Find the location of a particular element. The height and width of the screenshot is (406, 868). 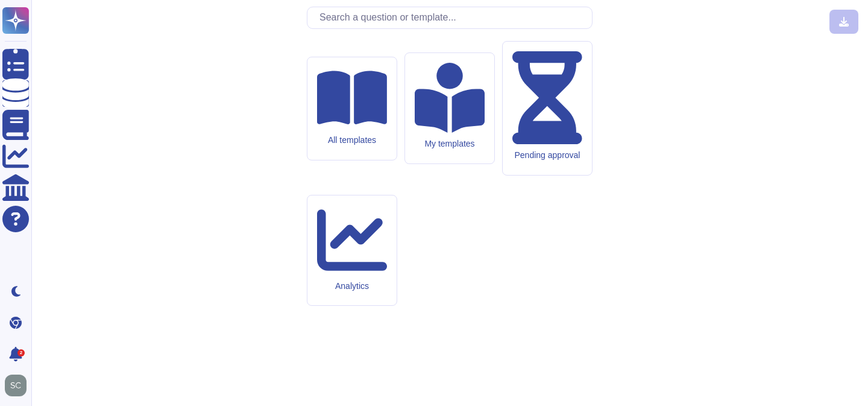

div: My templates is located at coordinates (450, 144).